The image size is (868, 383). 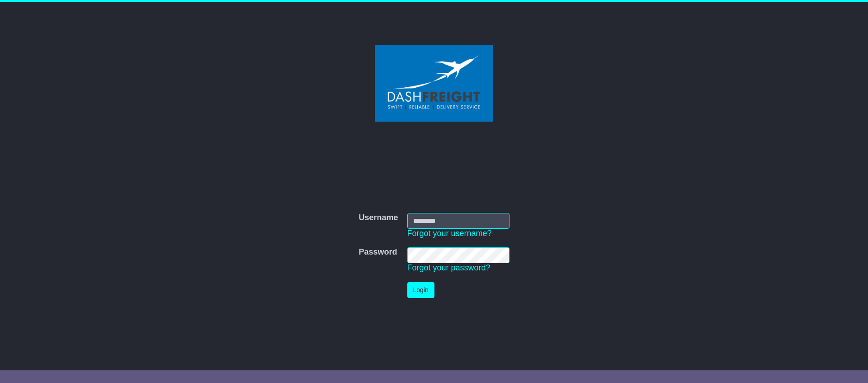 I want to click on a: Forgot your username?, so click(x=450, y=233).